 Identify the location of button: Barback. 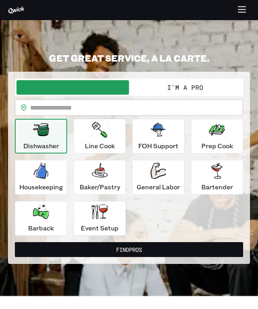
(41, 218).